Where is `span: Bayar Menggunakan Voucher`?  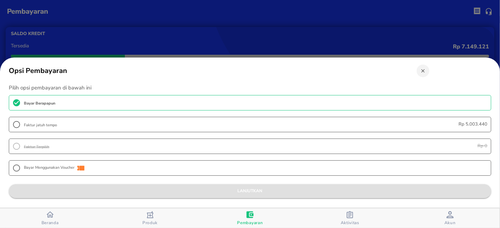
span: Bayar Menggunakan Voucher is located at coordinates (49, 168).